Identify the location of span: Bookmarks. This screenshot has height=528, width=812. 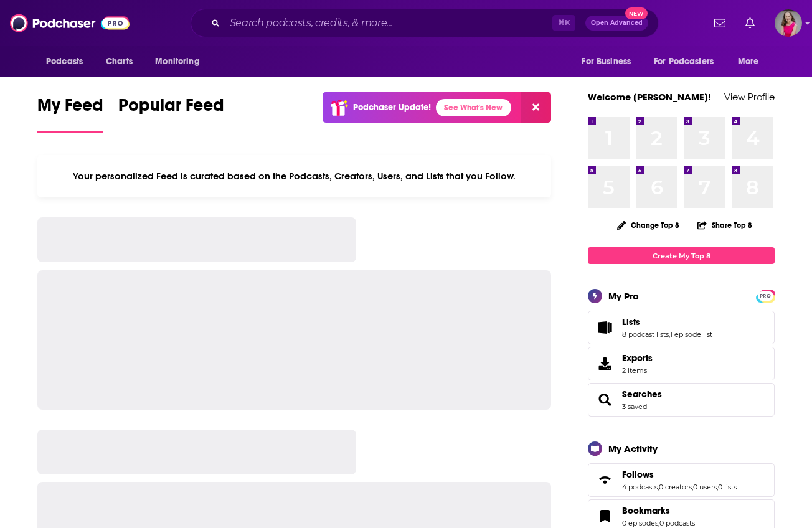
(646, 511).